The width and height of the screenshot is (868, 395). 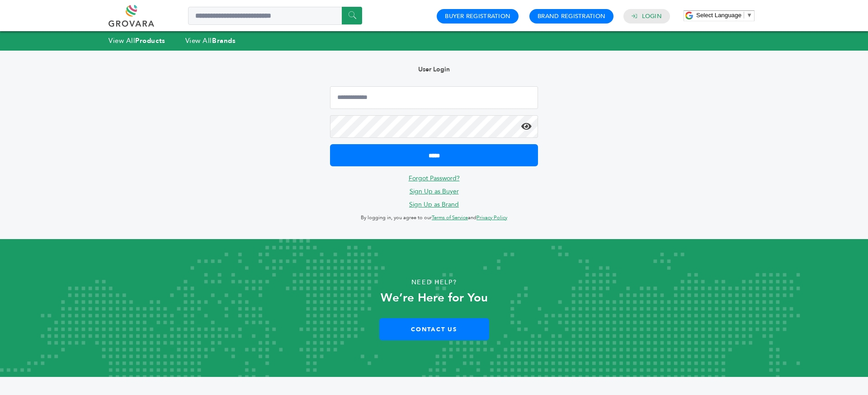 I want to click on a: View AllBrands, so click(x=210, y=41).